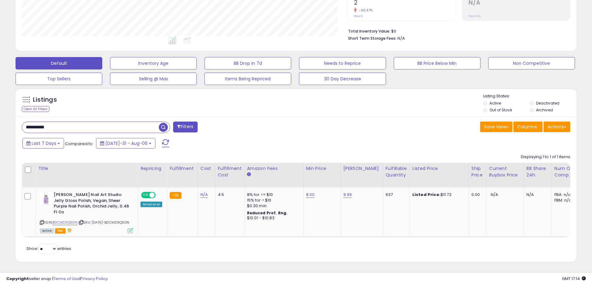 The image size is (592, 285). Describe the element at coordinates (365, 10) in the screenshot. I see `small: -66.67%` at that location.